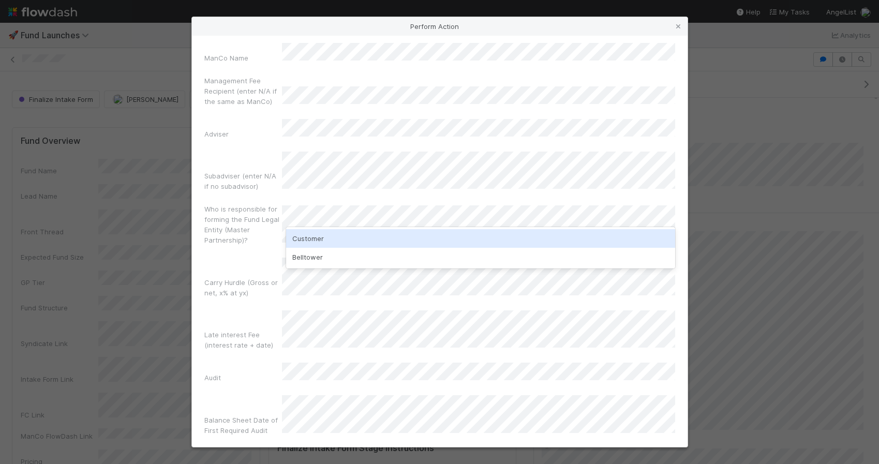 The height and width of the screenshot is (464, 879). Describe the element at coordinates (243, 225) in the screenshot. I see `label: Who is responsible for forming the Fund Legal Entity (Master Partnership)?` at that location.